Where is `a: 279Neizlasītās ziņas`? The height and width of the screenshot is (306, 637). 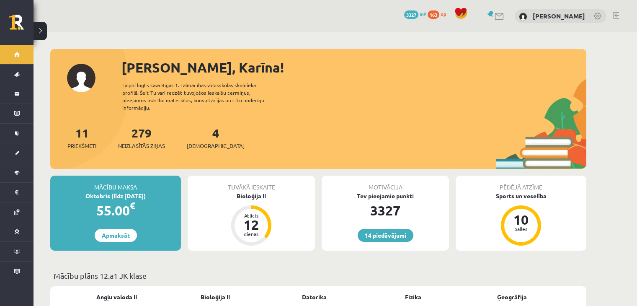 a: 279Neizlasītās ziņas is located at coordinates (142, 137).